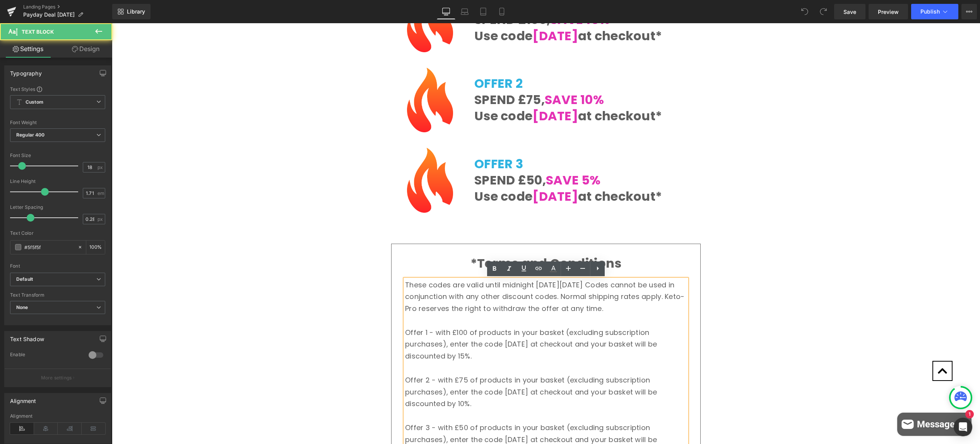 This screenshot has height=444, width=980. What do you see at coordinates (805, 11) in the screenshot?
I see `button: Undo` at bounding box center [805, 11].